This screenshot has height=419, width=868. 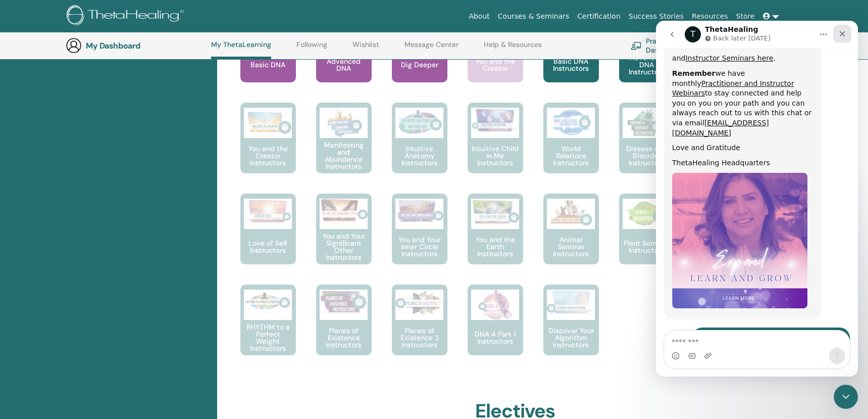 I want to click on img: Planes of Existence Instructors, so click(x=343, y=301).